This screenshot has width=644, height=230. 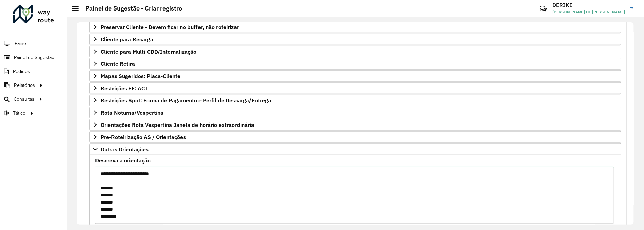 What do you see at coordinates (589, 5) in the screenshot?
I see `h3: DERIKE` at bounding box center [589, 5].